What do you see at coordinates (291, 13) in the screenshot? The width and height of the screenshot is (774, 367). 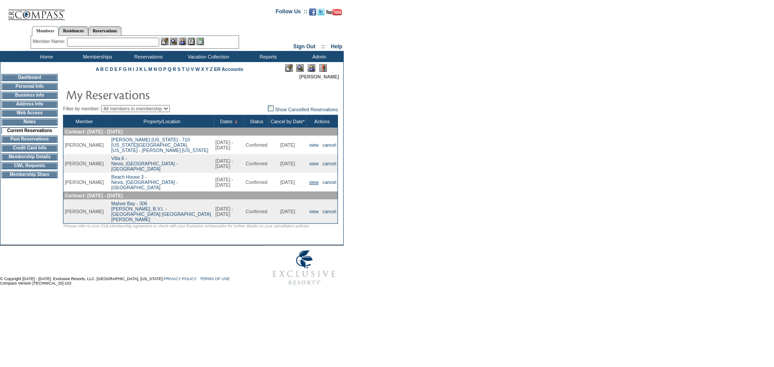 I see `td: Follow Us ::` at bounding box center [291, 13].